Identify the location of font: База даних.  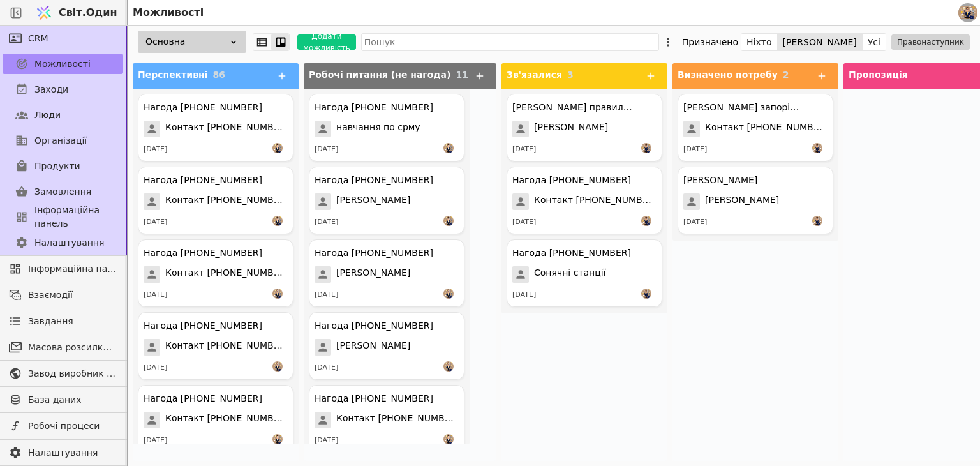
(54, 400).